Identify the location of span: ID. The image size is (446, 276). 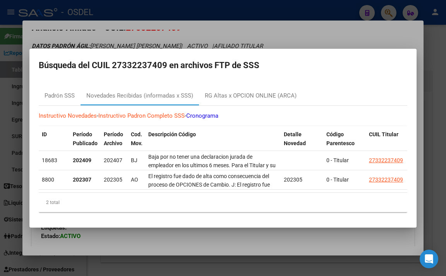
(44, 134).